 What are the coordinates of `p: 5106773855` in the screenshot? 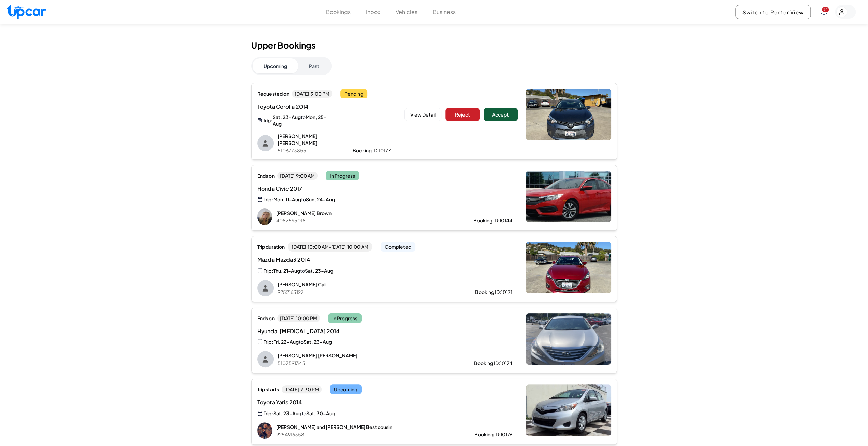 It's located at (305, 150).